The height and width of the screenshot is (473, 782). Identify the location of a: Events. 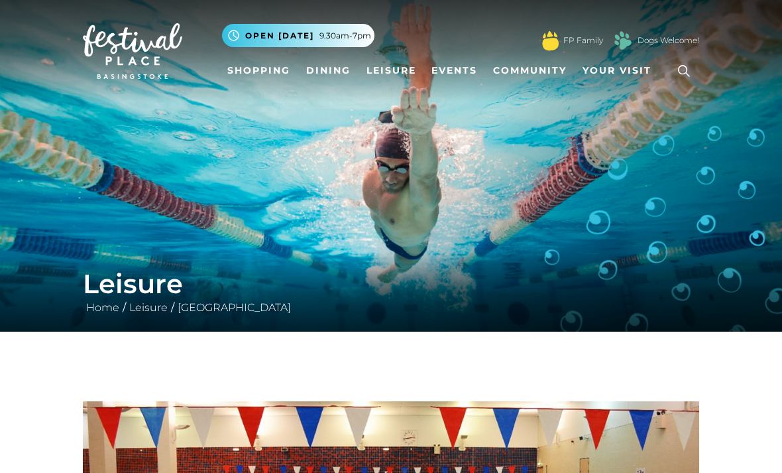
(454, 70).